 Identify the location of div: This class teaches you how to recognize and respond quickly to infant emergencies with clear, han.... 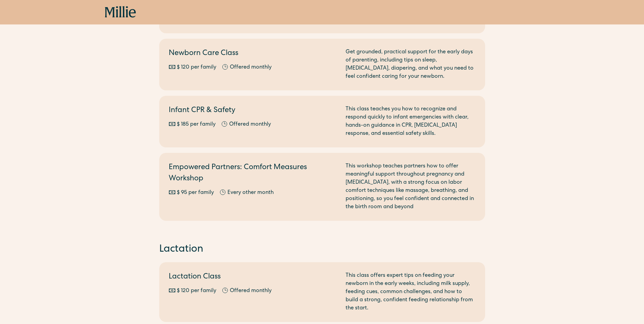
(410, 121).